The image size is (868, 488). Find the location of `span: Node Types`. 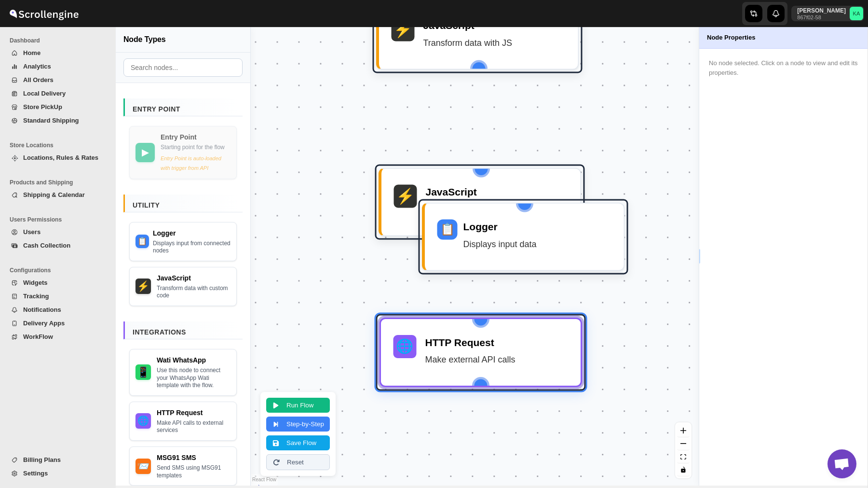

span: Node Types is located at coordinates (145, 39).